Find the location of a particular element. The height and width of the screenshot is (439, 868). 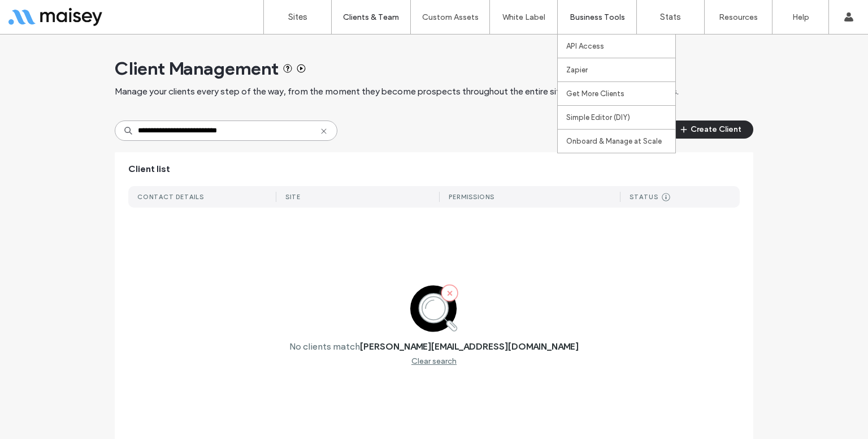

label: Business Tools is located at coordinates (597, 17).